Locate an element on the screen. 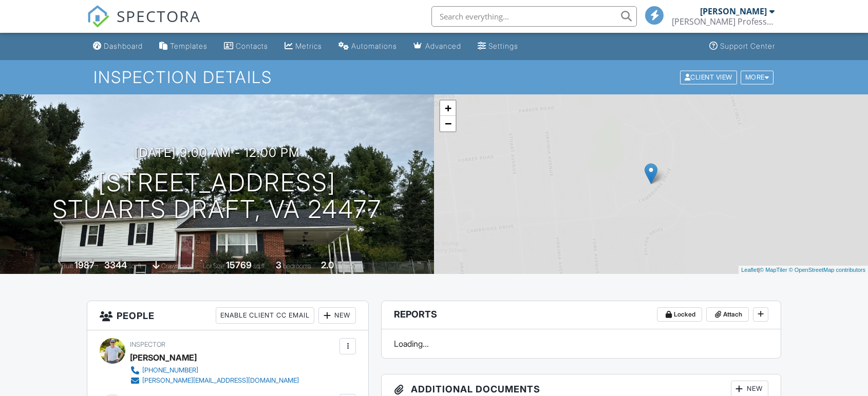  div: 3344 is located at coordinates (116, 265).